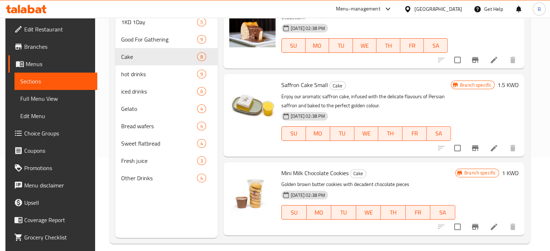 The width and height of the screenshot is (550, 251). I want to click on span: Good For Gathering, so click(159, 39).